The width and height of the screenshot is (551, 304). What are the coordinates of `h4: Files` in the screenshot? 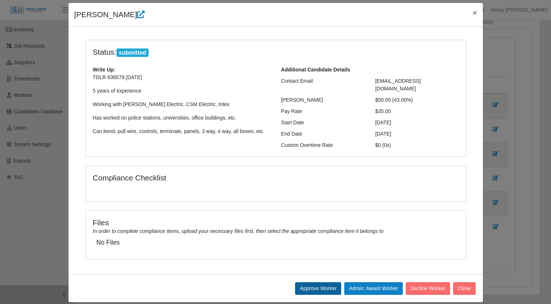 It's located at (276, 222).